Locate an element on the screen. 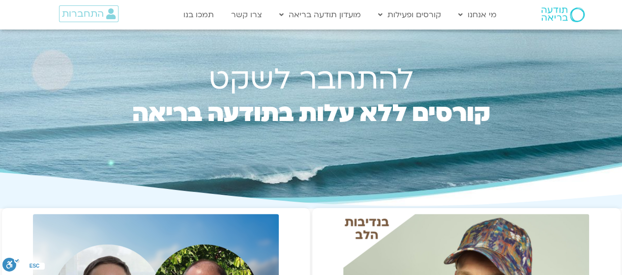 The width and height of the screenshot is (622, 275). span: התחברות is located at coordinates (83, 14).